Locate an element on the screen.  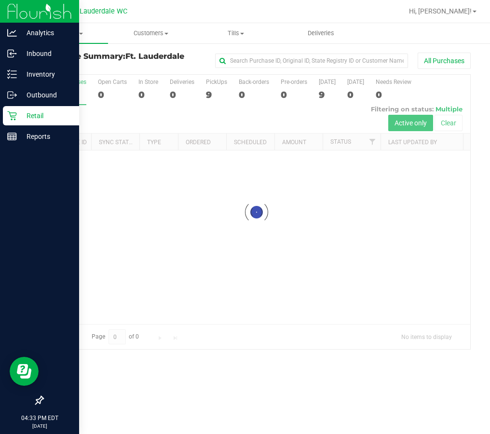
span: Deliveries is located at coordinates (321, 33).